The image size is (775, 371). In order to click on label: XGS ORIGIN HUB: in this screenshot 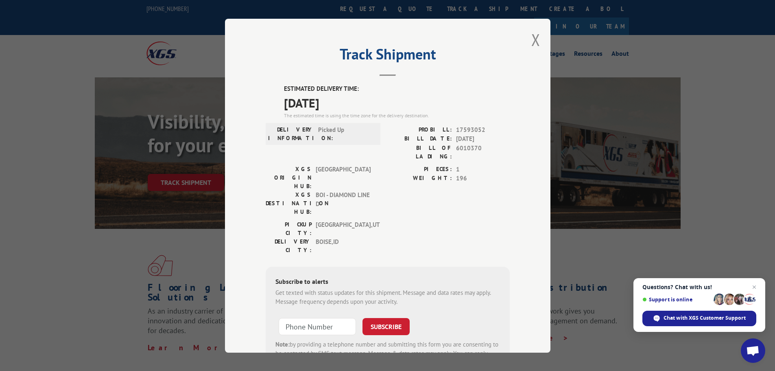, I will do `click(289, 177)`.